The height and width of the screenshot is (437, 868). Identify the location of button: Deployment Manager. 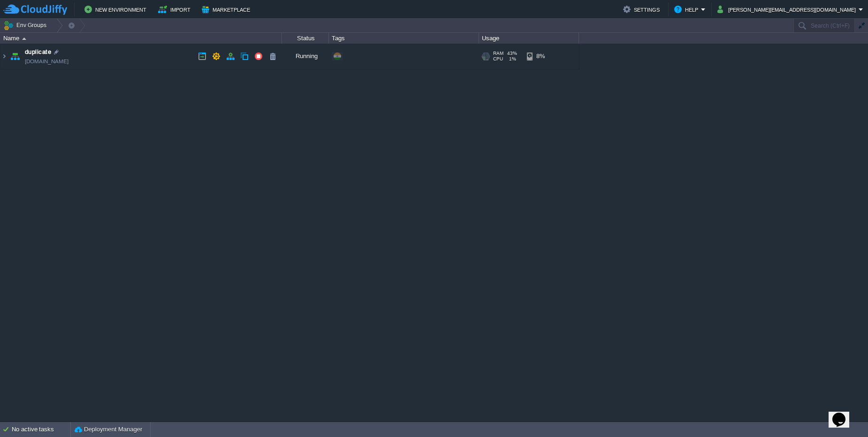
(108, 429).